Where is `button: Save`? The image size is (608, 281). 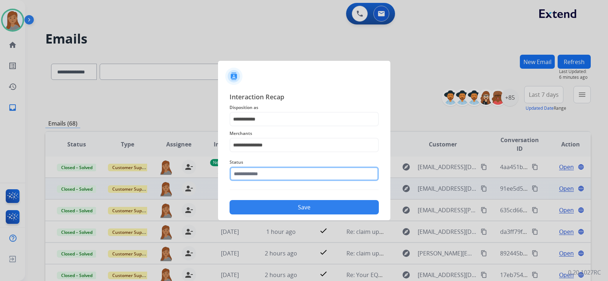
button: Save is located at coordinates (304, 207).